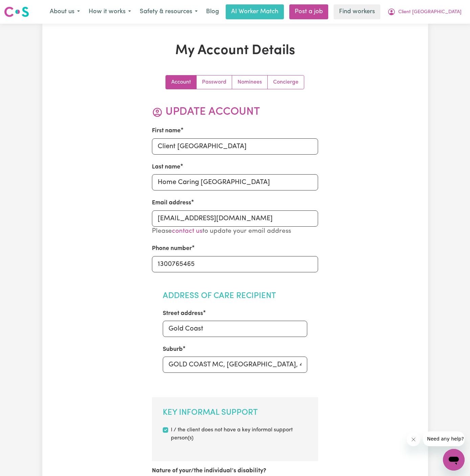 The image size is (470, 476). What do you see at coordinates (166, 167) in the screenshot?
I see `label: Last name` at bounding box center [166, 167].